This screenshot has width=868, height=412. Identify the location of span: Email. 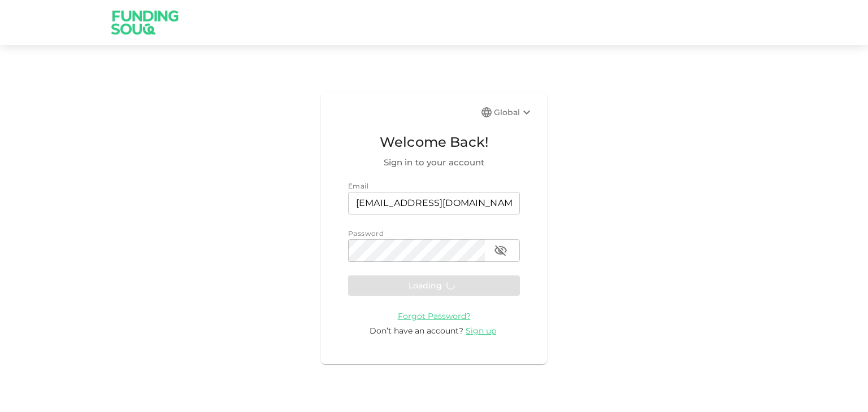
(358, 185).